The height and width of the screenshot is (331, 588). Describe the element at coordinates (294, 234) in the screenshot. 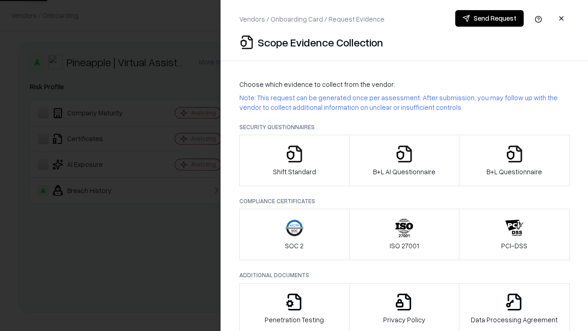

I see `button: SOC 2` at that location.